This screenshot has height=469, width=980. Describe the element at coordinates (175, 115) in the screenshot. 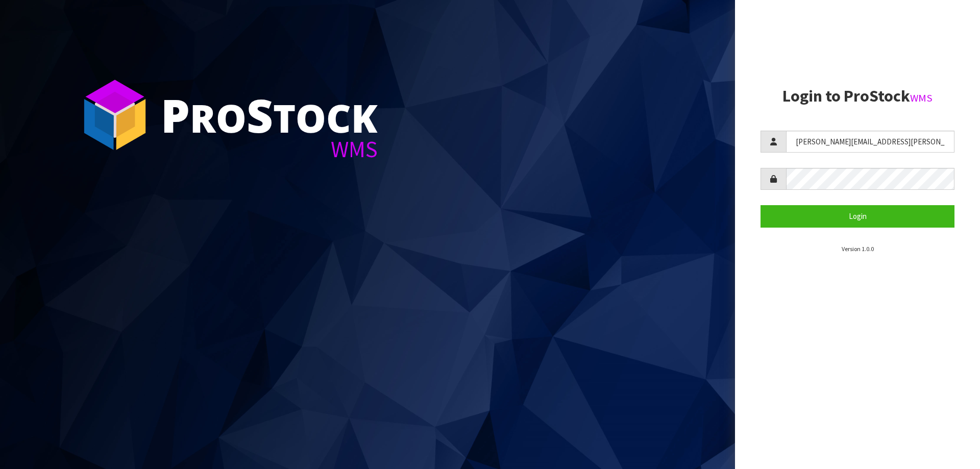

I see `span: P` at that location.